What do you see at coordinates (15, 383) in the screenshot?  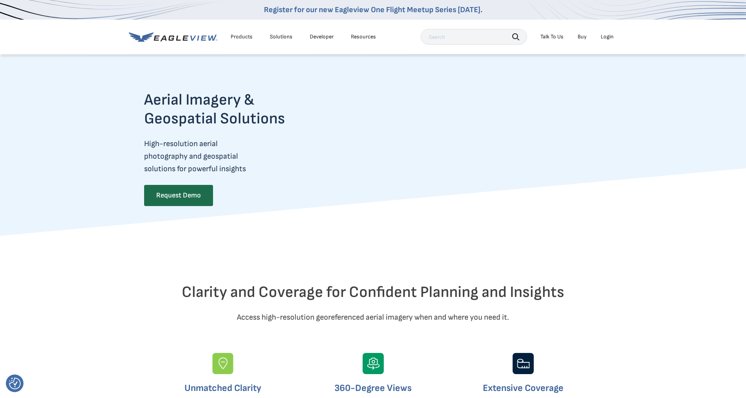 I see `img: Revisit consent button` at bounding box center [15, 383].